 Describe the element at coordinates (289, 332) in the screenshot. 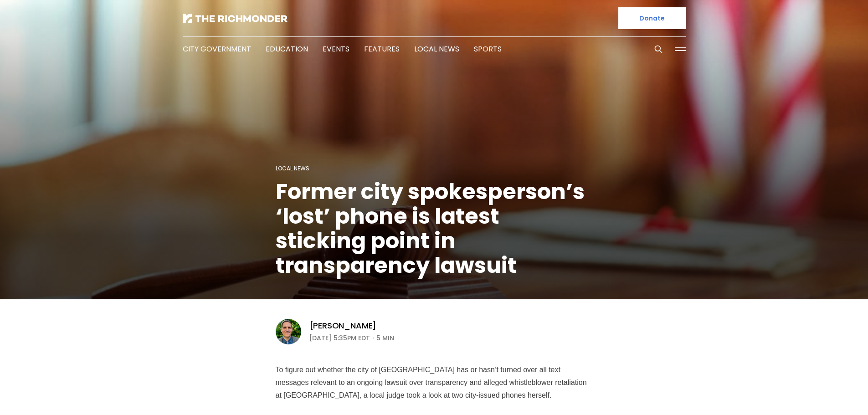

I see `img: Graham Moomaw` at that location.